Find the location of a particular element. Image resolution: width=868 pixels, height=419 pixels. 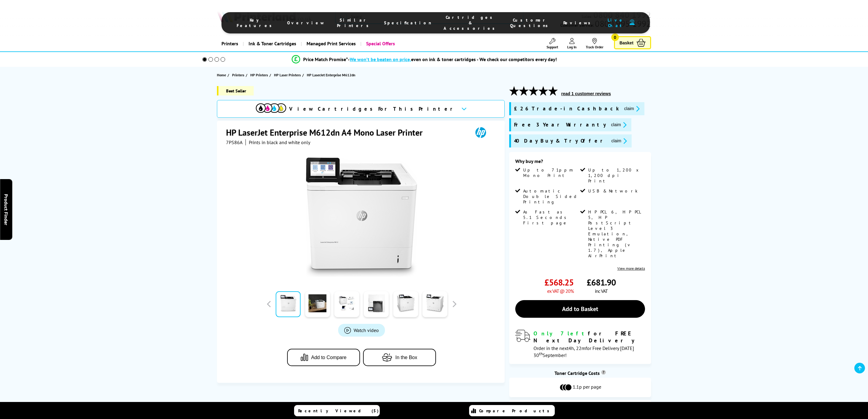

a: Compare Products is located at coordinates (512, 410).